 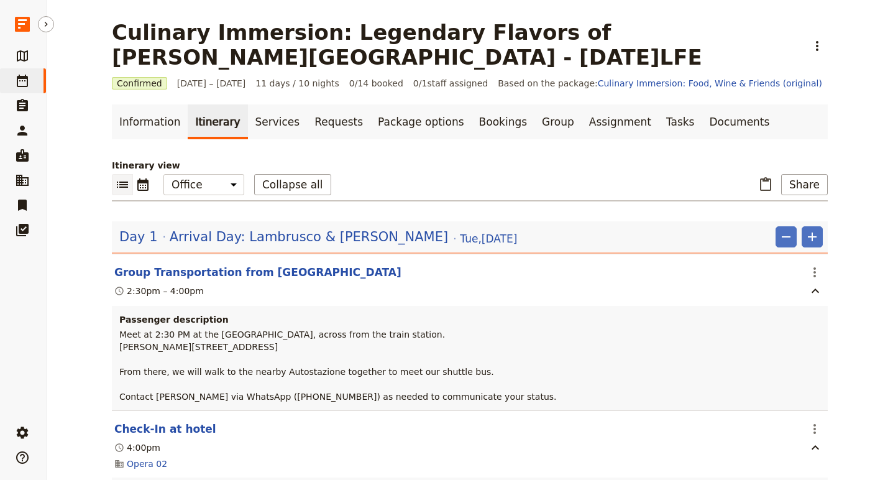 What do you see at coordinates (470, 319) in the screenshot?
I see `h3: Passenger description` at bounding box center [470, 319].